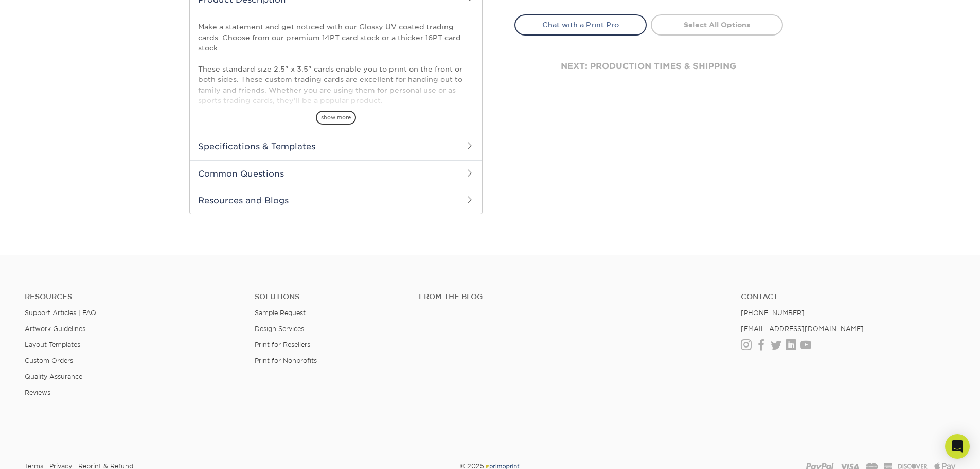 The image size is (980, 469). What do you see at coordinates (285, 360) in the screenshot?
I see `a: Print for Nonprofits` at bounding box center [285, 360].